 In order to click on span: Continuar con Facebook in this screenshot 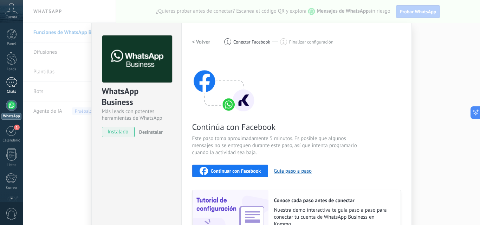, I will do `click(236, 171)`.